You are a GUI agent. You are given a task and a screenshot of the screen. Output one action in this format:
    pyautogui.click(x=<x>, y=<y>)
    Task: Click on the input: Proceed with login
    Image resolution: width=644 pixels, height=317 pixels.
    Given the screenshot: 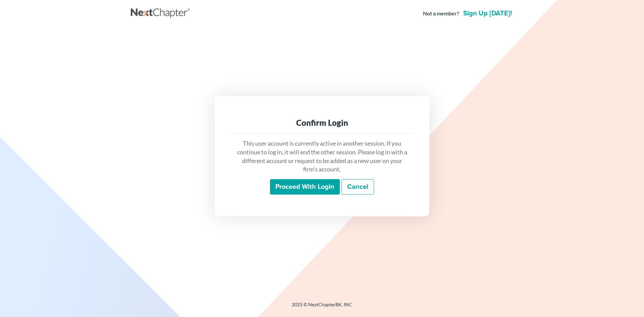 What is the action you would take?
    pyautogui.click(x=305, y=187)
    